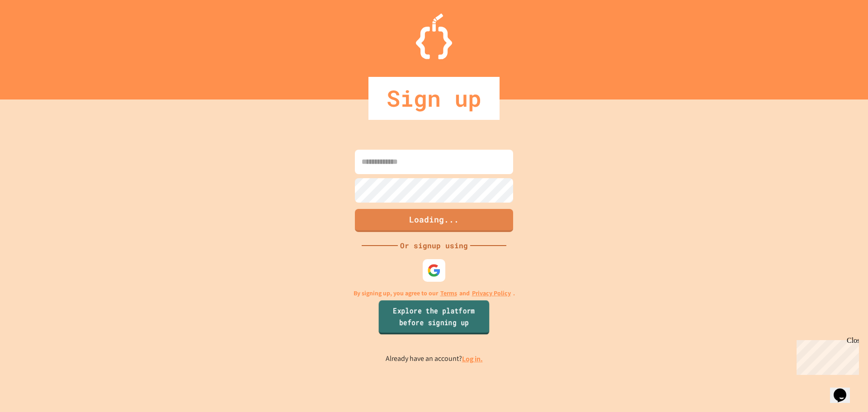 Image resolution: width=868 pixels, height=412 pixels. I want to click on div: Chat with us now!Close, so click(33, 30).